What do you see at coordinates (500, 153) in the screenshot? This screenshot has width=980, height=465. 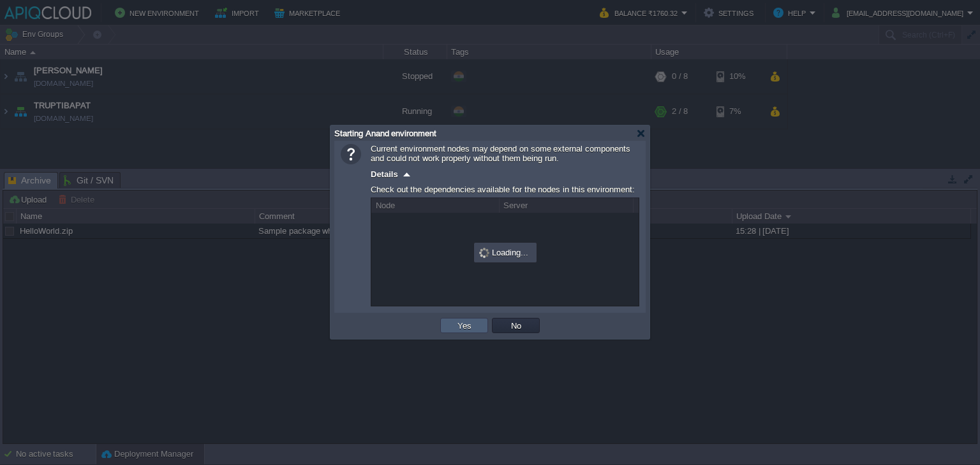 I see `span: Current environment nodes may depend on some external components and could not work properly with...` at bounding box center [500, 153].